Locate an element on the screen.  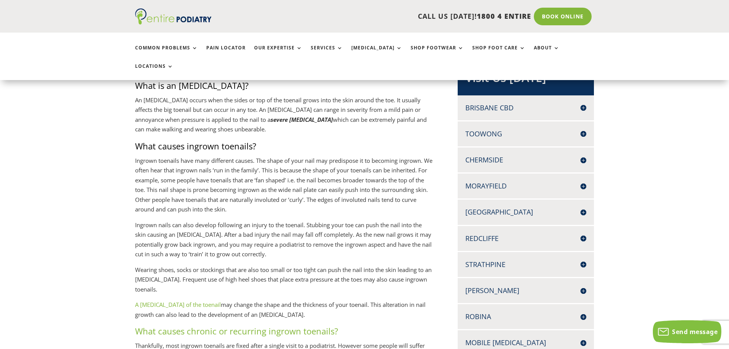
a: Common Problems is located at coordinates (166, 53).